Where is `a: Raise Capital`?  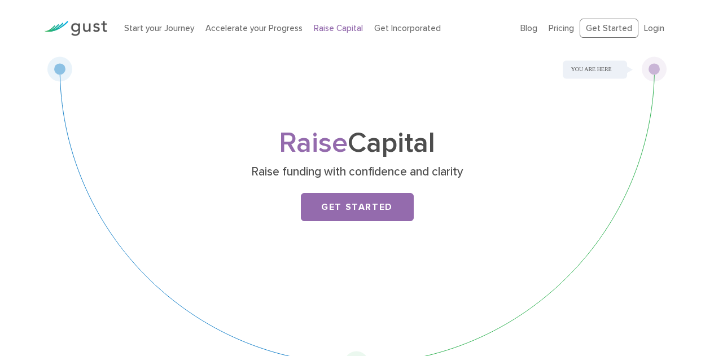
a: Raise Capital is located at coordinates (338, 28).